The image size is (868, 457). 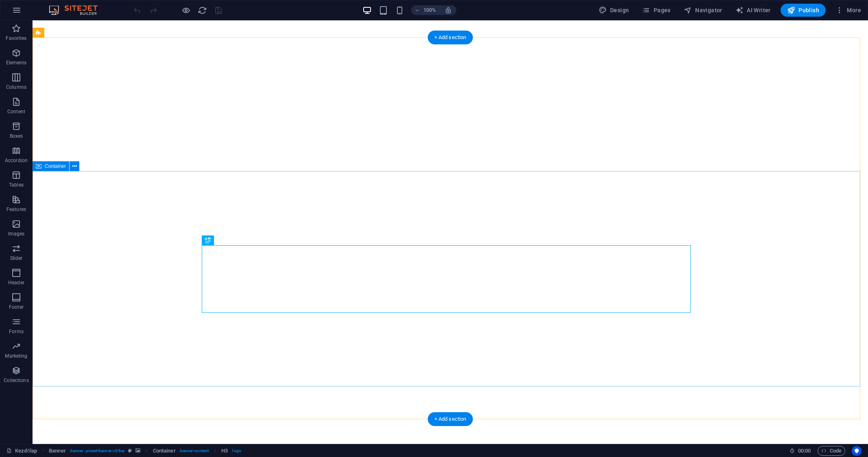 I want to click on i: Reload page, so click(x=202, y=11).